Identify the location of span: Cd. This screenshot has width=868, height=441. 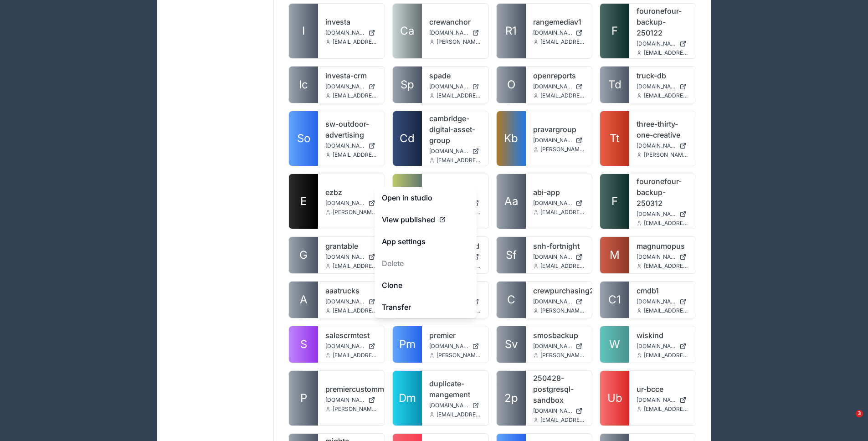
(407, 138).